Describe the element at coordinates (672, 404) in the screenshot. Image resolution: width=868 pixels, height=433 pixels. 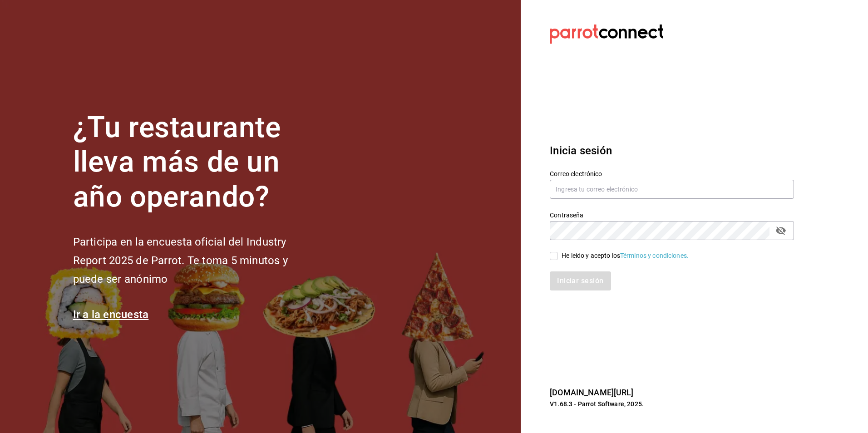
I see `p: V1.68.3 - Parrot Software, 2025.` at that location.